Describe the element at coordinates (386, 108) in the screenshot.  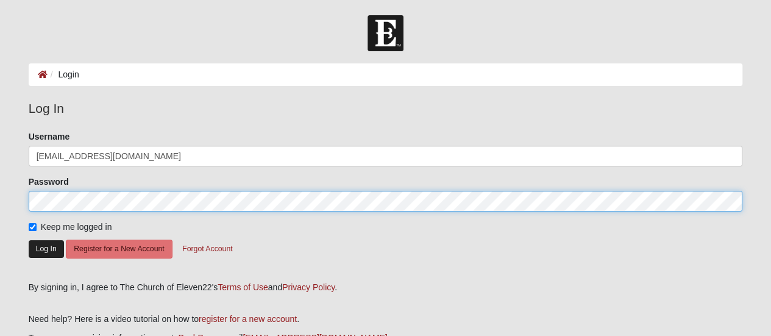
I see `legend: Log In` at that location.